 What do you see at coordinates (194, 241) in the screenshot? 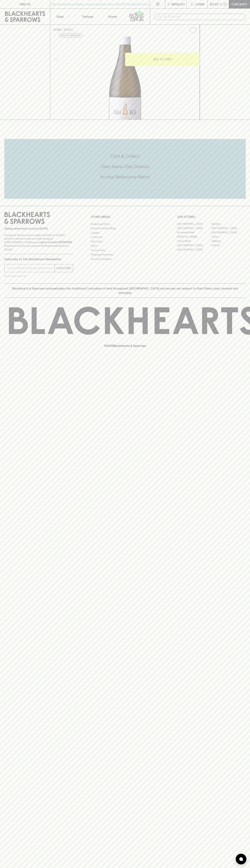
I see `a: Fitzroy North` at bounding box center [194, 241].